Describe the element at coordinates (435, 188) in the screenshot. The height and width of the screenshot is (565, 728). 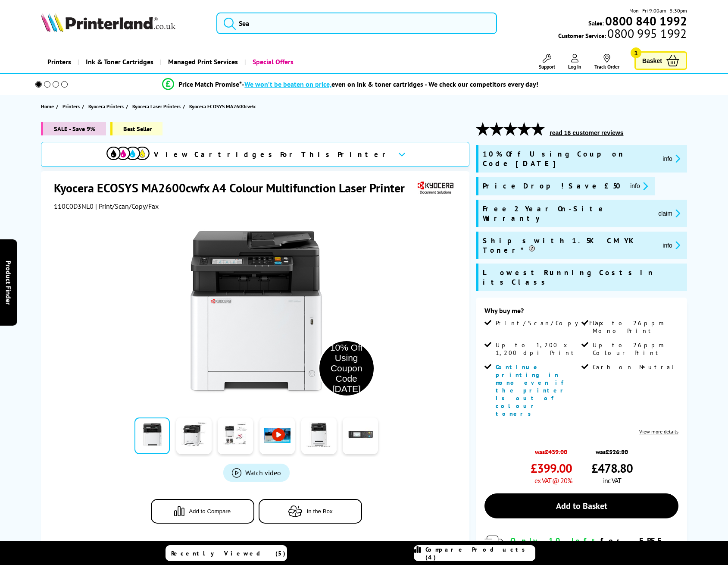
I see `img: Kyocera` at that location.